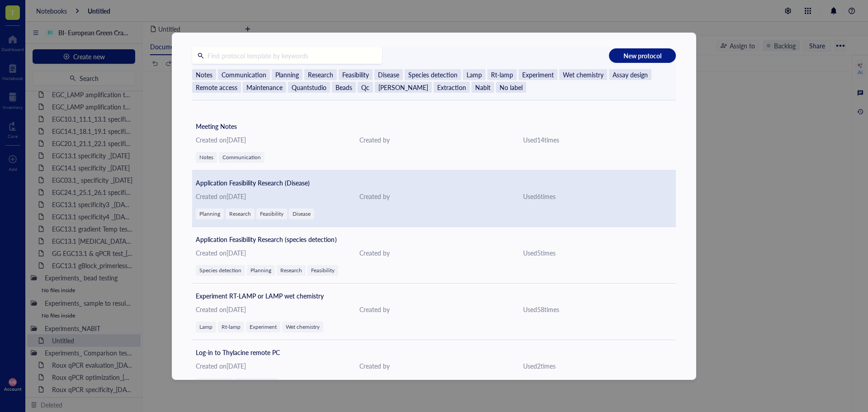 The image size is (868, 412). I want to click on span: Experiment, so click(538, 75).